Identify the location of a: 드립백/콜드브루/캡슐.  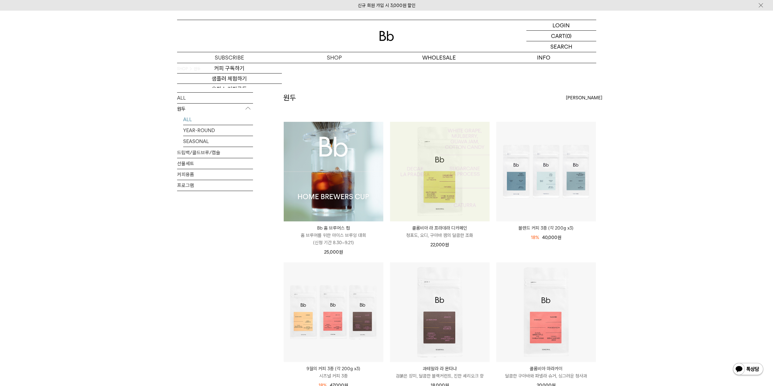
(215, 152).